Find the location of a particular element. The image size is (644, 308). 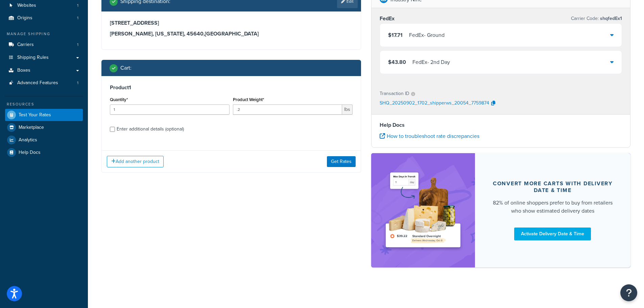

span: Help Docs is located at coordinates (29, 153).